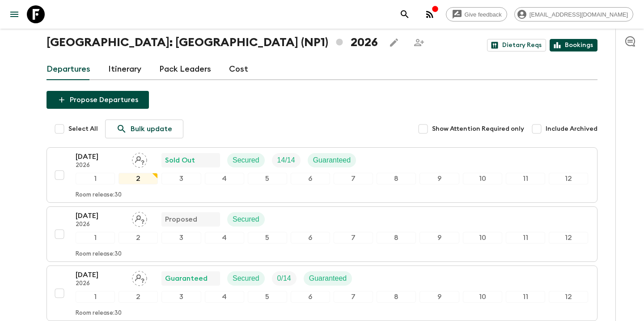 The height and width of the screenshot is (321, 644). I want to click on button: menu, so click(14, 14).